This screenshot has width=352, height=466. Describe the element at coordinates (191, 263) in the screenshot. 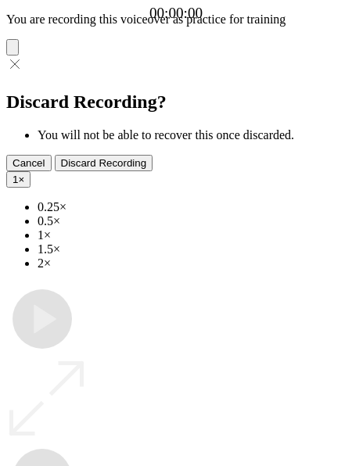

I see `li: 2×` at that location.